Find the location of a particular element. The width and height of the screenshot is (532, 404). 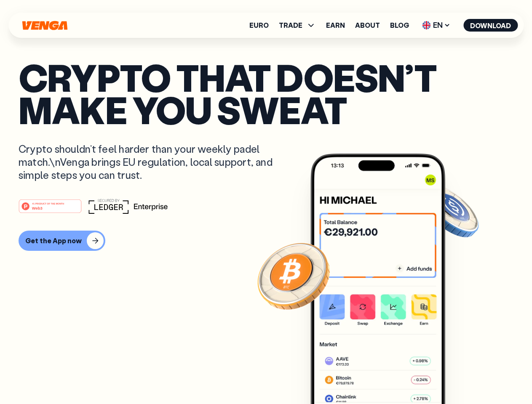

img: flag-uk is located at coordinates (426, 26).